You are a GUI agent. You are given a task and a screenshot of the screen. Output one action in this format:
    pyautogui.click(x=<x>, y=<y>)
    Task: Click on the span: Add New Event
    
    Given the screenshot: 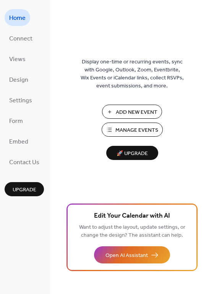 What is the action you would take?
    pyautogui.click(x=136, y=112)
    